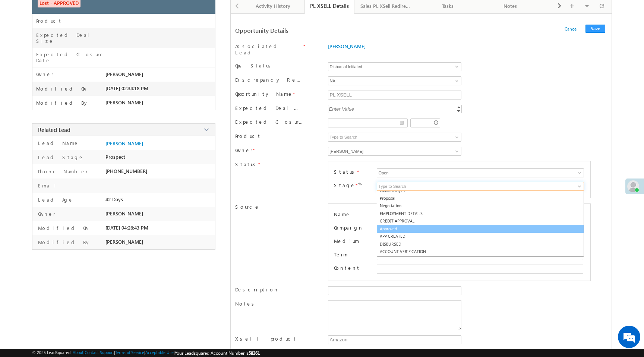 The width and height of the screenshot is (644, 357). What do you see at coordinates (118, 234) in the screenshot?
I see `em: Start Chat` at bounding box center [118, 234].